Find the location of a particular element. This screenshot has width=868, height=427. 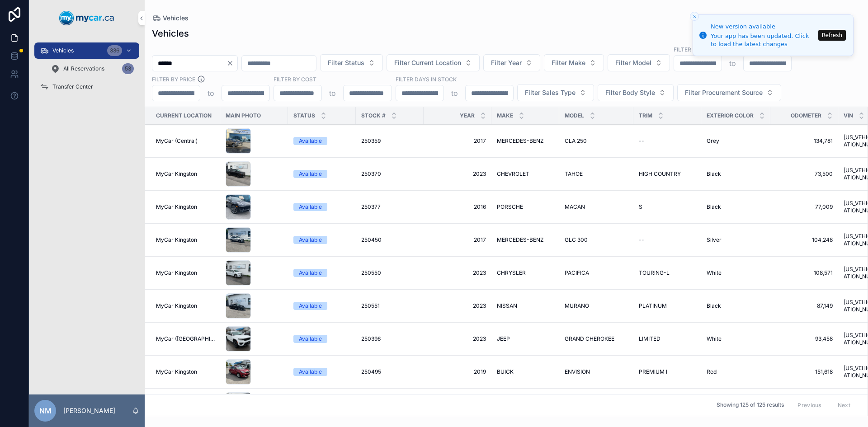

span: 77,009 is located at coordinates (804, 207).